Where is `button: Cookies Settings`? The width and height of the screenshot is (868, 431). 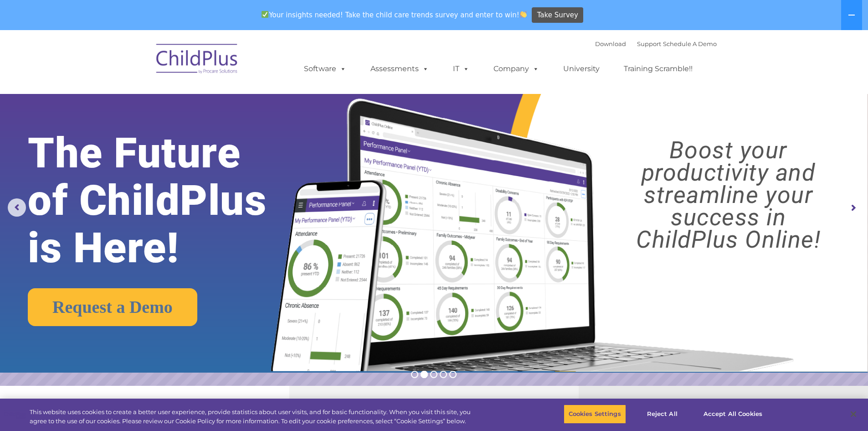 button: Cookies Settings is located at coordinates (594, 413).